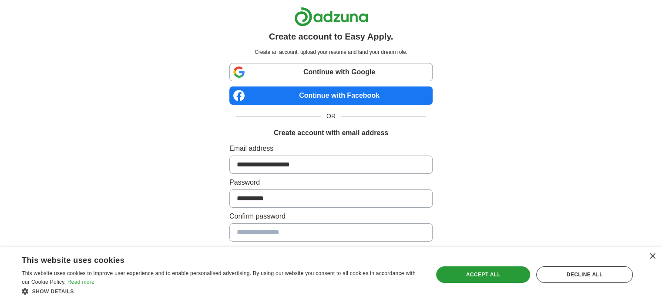 This screenshot has width=662, height=302. Describe the element at coordinates (331, 149) in the screenshot. I see `label: Email address` at that location.